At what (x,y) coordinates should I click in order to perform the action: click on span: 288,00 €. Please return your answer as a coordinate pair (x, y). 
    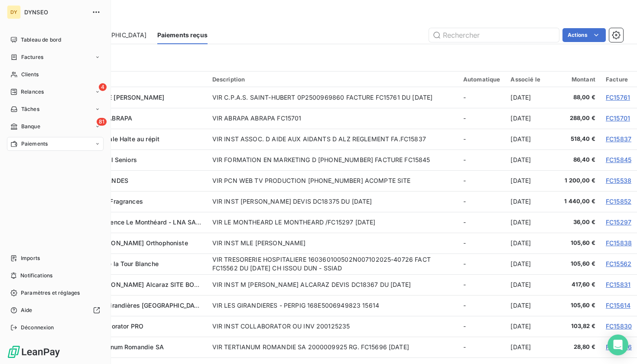
    Looking at the image, I should click on (578, 118).